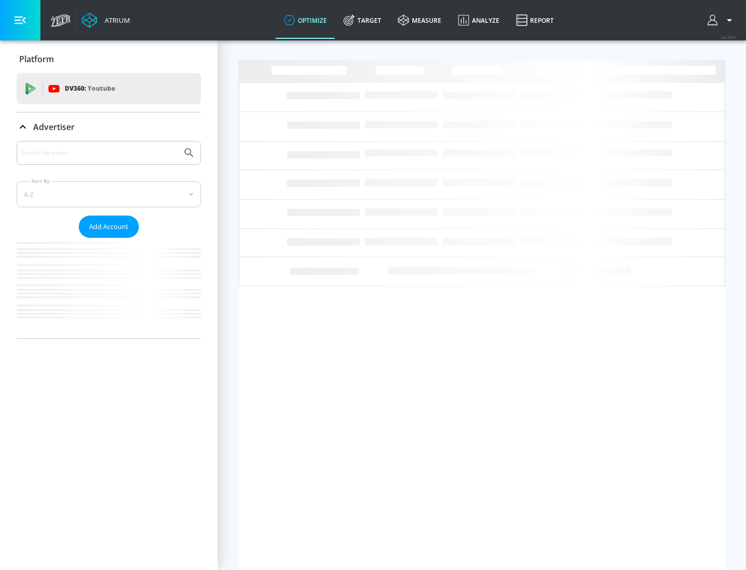 Image resolution: width=746 pixels, height=570 pixels. What do you see at coordinates (305, 20) in the screenshot?
I see `a: optimize` at bounding box center [305, 20].